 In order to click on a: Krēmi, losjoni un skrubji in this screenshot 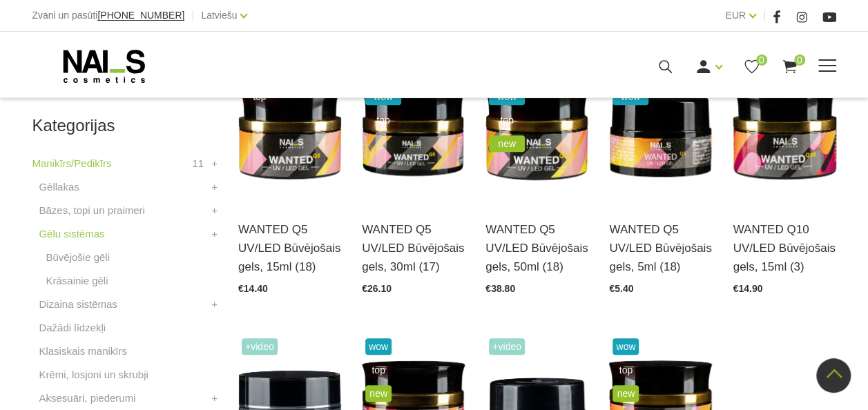, I will do `click(93, 375)`.